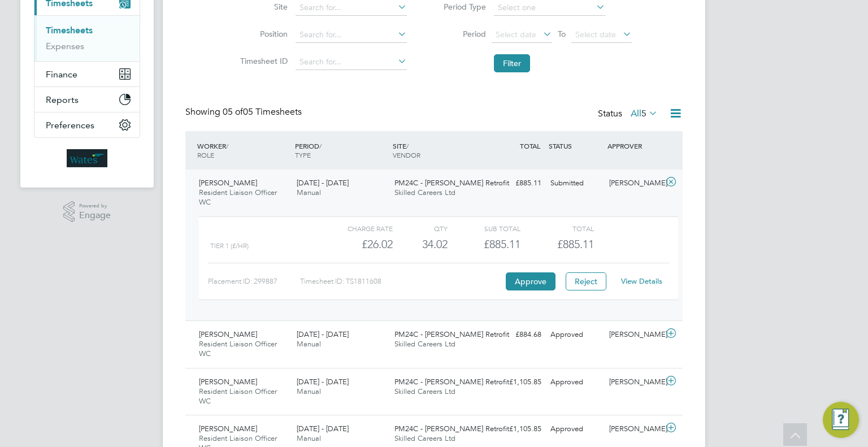 The height and width of the screenshot is (447, 868). I want to click on button: Approve, so click(531, 281).